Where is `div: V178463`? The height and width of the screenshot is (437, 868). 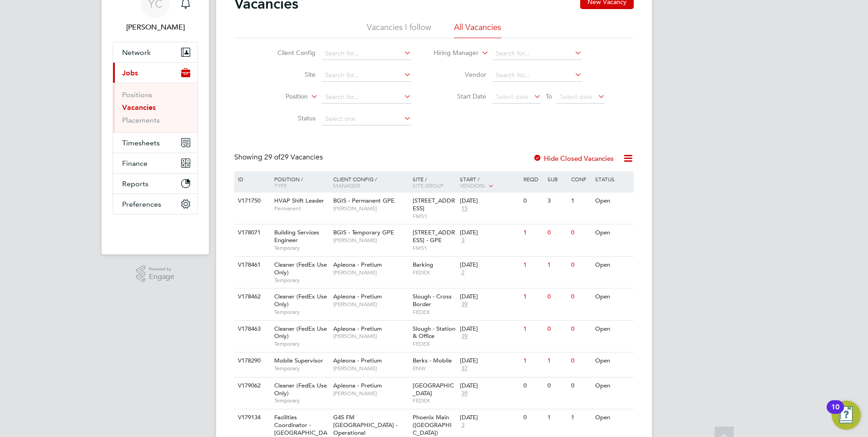
div: V178463 is located at coordinates (251, 329).